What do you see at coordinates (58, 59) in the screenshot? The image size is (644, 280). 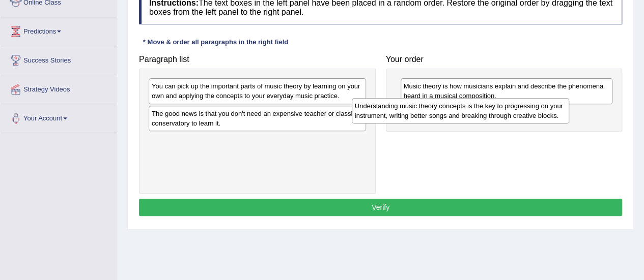 I see `a: Success Stories` at bounding box center [58, 59].